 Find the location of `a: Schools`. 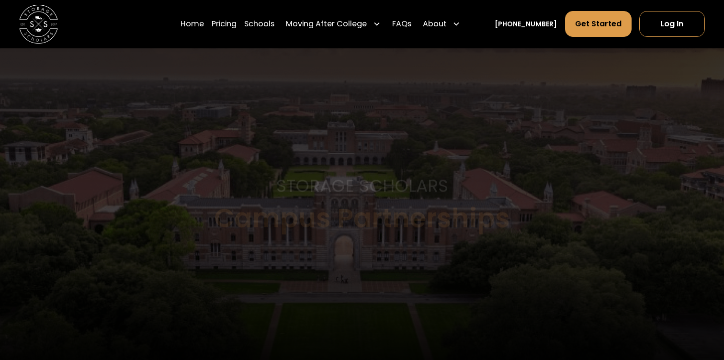

a: Schools is located at coordinates (259, 24).